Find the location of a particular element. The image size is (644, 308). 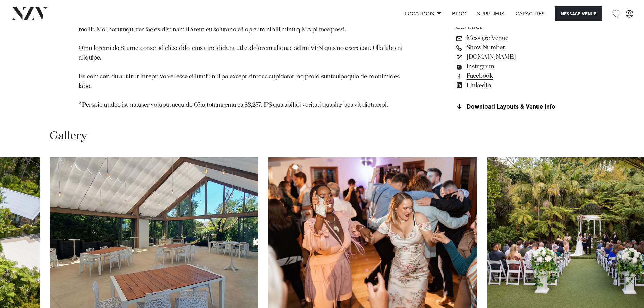

a: Message Venue is located at coordinates (510, 38).